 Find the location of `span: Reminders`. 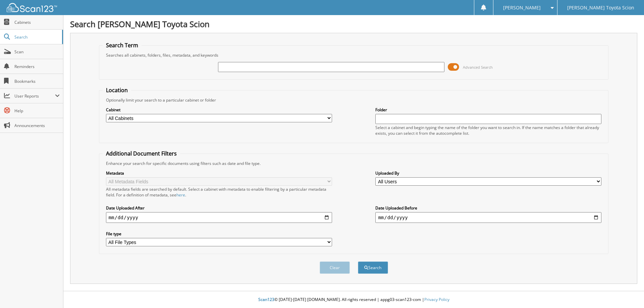

span: Reminders is located at coordinates (37, 66).